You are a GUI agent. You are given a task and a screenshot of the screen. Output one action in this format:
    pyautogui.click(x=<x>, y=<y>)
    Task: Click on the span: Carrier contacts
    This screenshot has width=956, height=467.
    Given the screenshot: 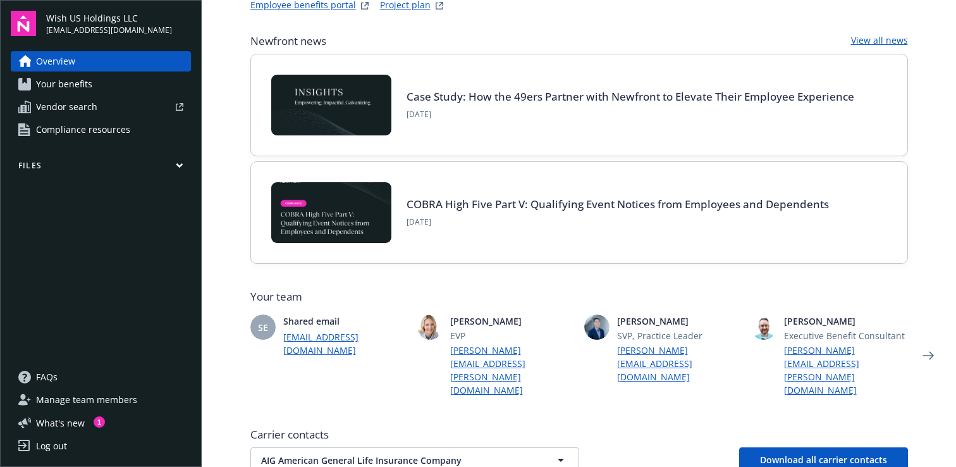 What is the action you would take?
    pyautogui.click(x=579, y=434)
    